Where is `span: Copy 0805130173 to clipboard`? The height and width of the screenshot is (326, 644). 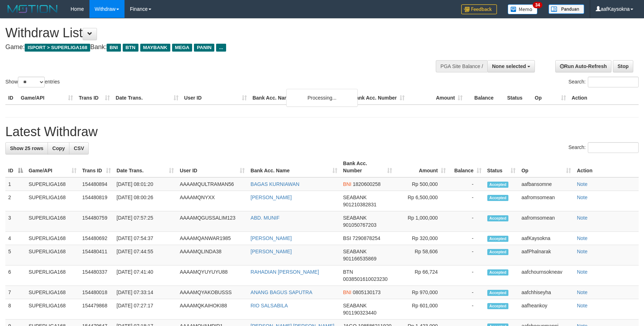
span: Copy 0805130173 to clipboard is located at coordinates (367, 292).